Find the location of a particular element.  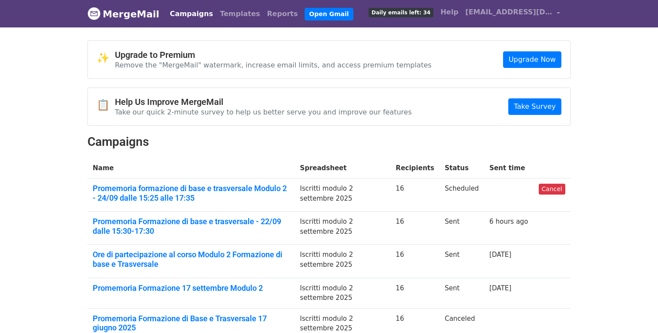

a: Cancel is located at coordinates (551, 189).